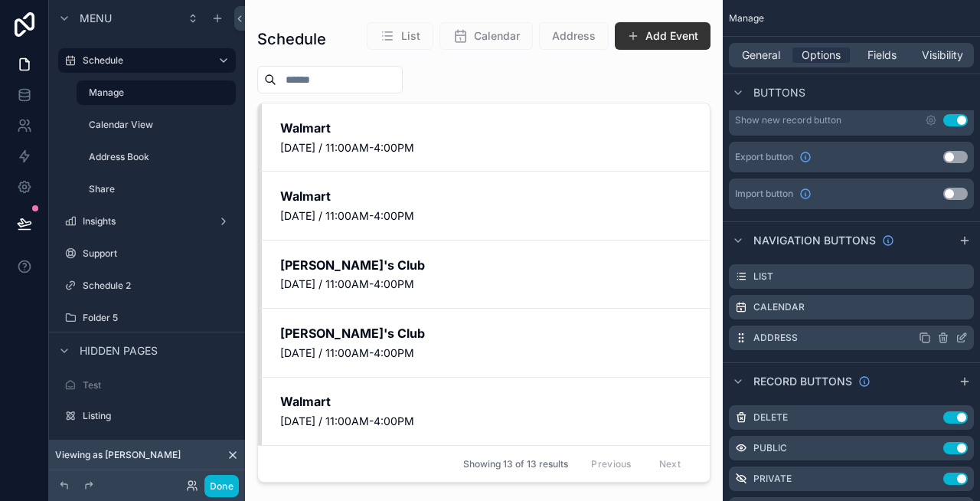 The height and width of the screenshot is (501, 980). Describe the element at coordinates (746, 18) in the screenshot. I see `span: Manage` at that location.